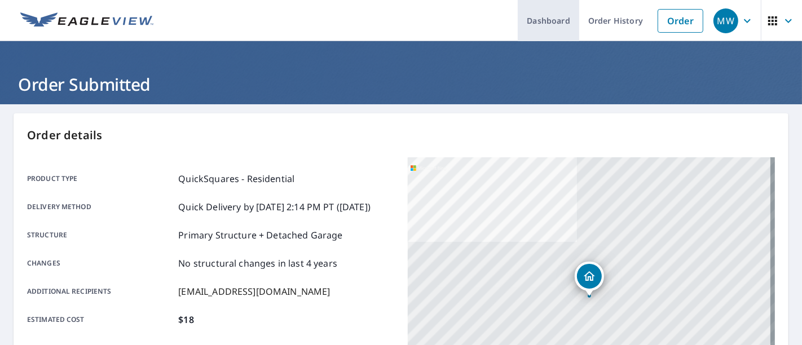 This screenshot has width=802, height=345. What do you see at coordinates (186, 320) in the screenshot?
I see `p: $18` at bounding box center [186, 320].